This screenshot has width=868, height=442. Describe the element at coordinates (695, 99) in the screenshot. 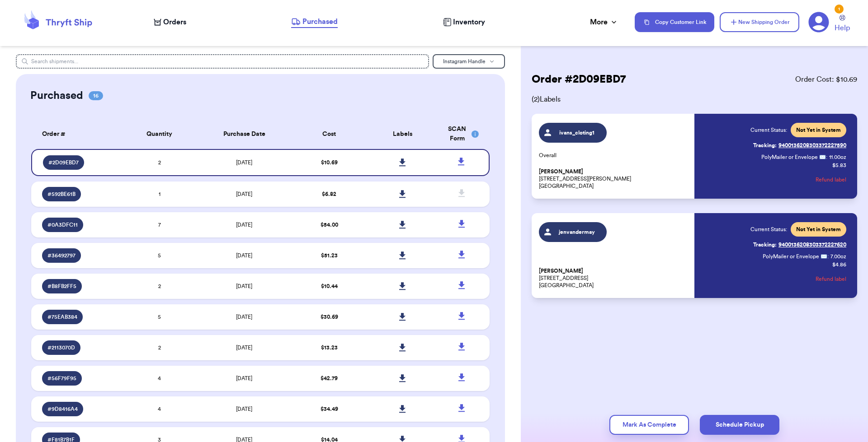

I see `span: ( 2 ) Labels` at that location.